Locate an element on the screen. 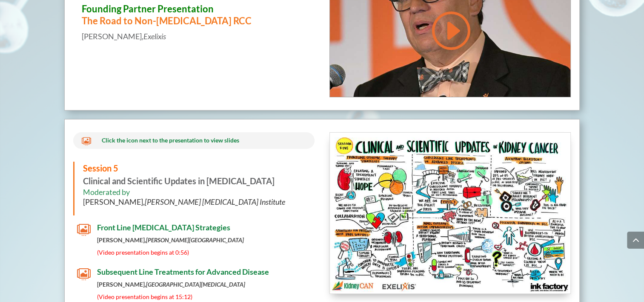  img: KidneyCAN_Ink Factory_Board Session 5 is located at coordinates (450, 213).